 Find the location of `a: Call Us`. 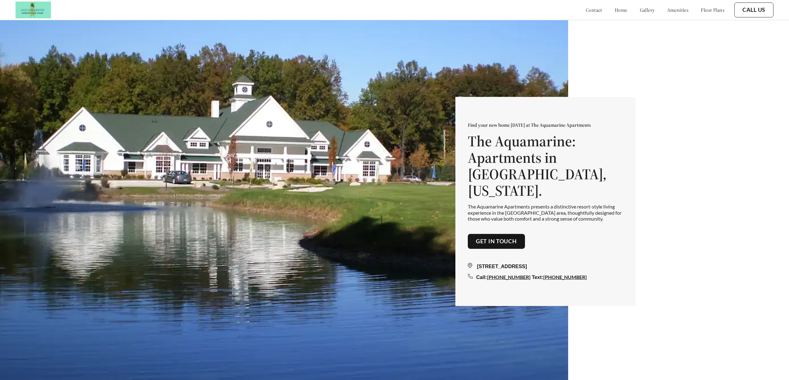

a: Call Us is located at coordinates (753, 10).